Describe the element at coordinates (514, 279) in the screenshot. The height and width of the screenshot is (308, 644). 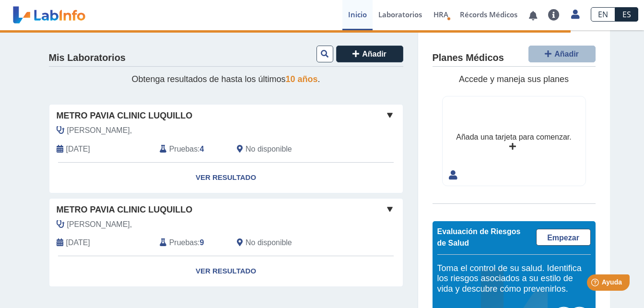
I see `h5: Toma el control de su salud. Identifica los riesgos asociados a su estilo de vida y descubre cómo...` at that location.